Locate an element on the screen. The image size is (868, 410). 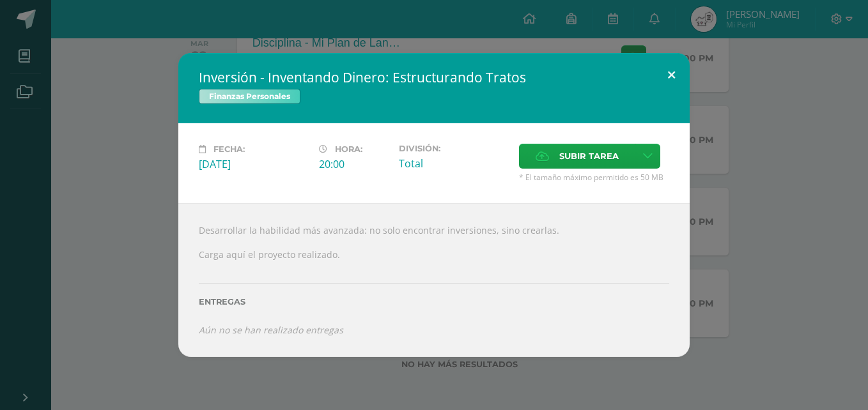
label: Entregas is located at coordinates (434, 302).